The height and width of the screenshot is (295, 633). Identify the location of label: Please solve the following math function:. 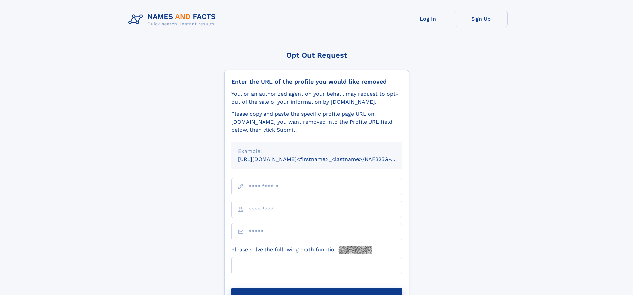
(302, 250).